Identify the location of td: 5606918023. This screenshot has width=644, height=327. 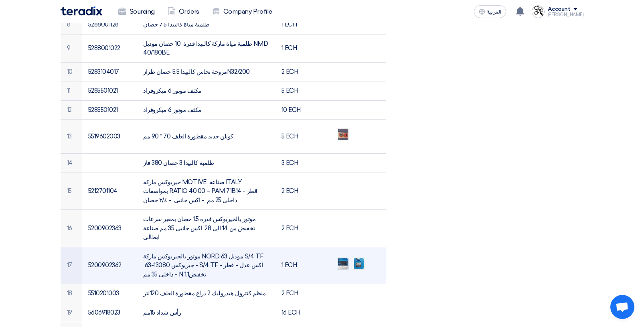
(109, 313).